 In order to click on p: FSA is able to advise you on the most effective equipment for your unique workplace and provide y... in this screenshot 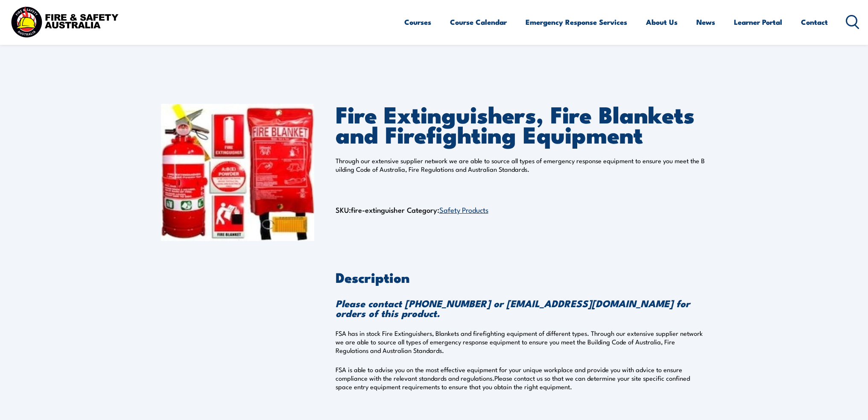, I will do `click(521, 378)`.